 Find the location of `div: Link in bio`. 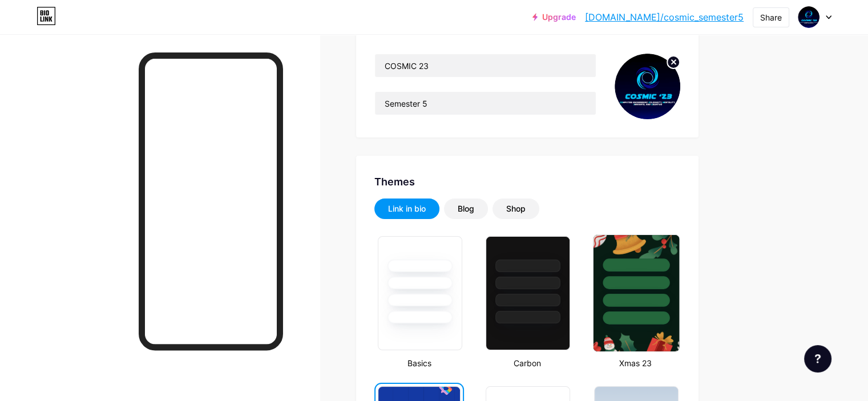

div: Link in bio is located at coordinates (407, 209).